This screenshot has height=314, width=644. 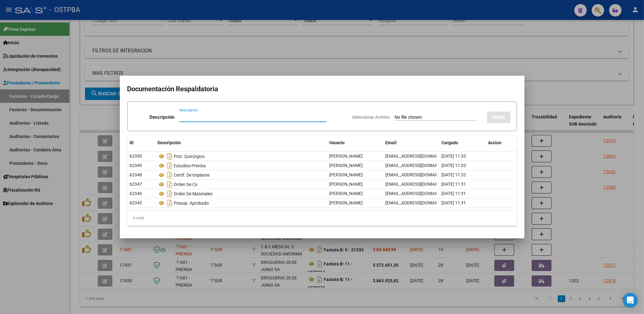 I want to click on datatable-header-cell: Accion, so click(x=501, y=142).